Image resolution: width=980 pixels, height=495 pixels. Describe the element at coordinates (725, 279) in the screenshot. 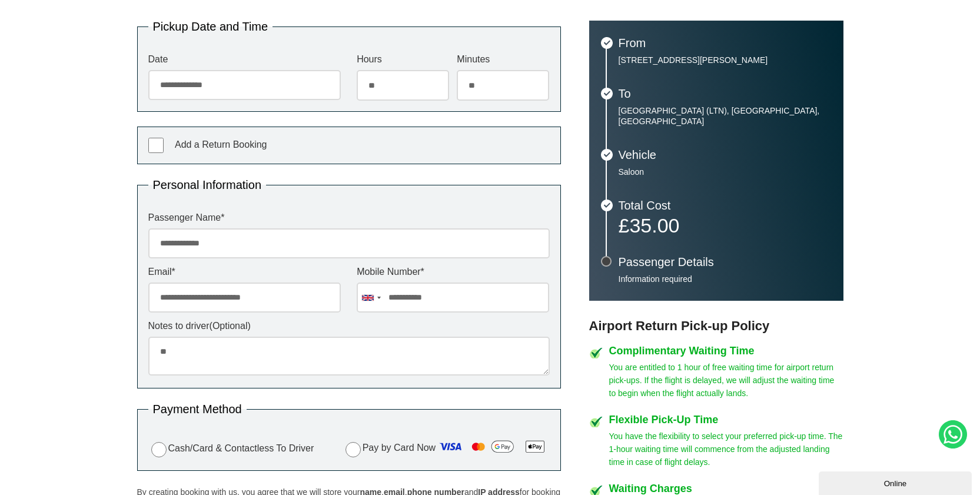

I see `p: Information required` at that location.